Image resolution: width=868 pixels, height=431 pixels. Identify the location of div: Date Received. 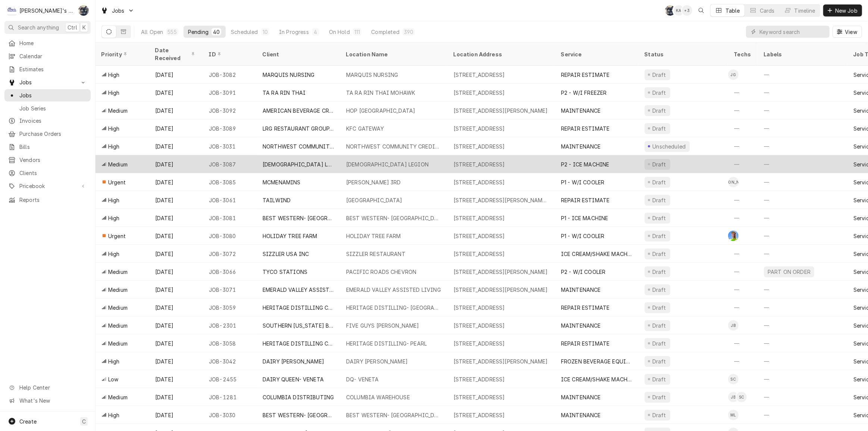
(175, 54).